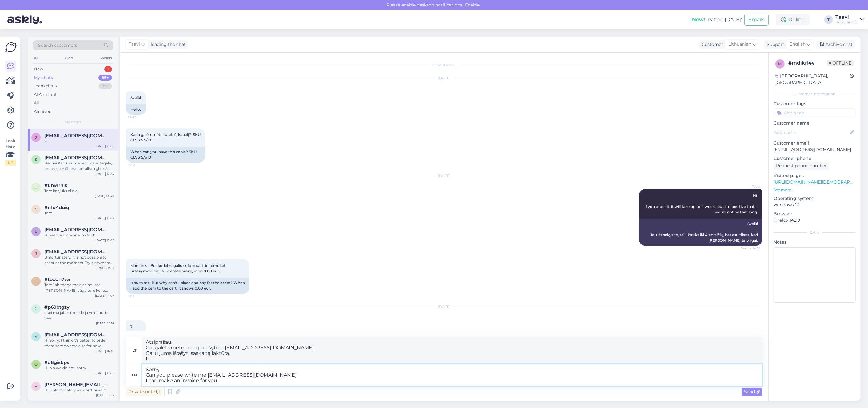 This screenshot has width=868, height=408. What do you see at coordinates (472, 5) in the screenshot?
I see `span: Enable` at bounding box center [472, 5].